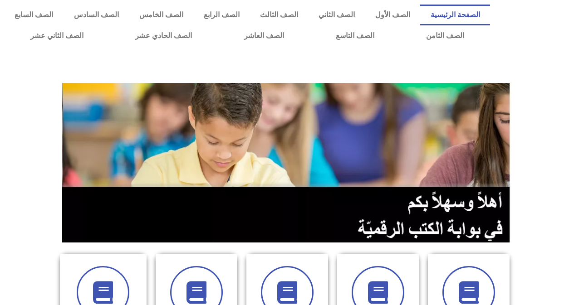 Image resolution: width=574 pixels, height=305 pixels. I want to click on a: الصف الثالث, so click(278, 15).